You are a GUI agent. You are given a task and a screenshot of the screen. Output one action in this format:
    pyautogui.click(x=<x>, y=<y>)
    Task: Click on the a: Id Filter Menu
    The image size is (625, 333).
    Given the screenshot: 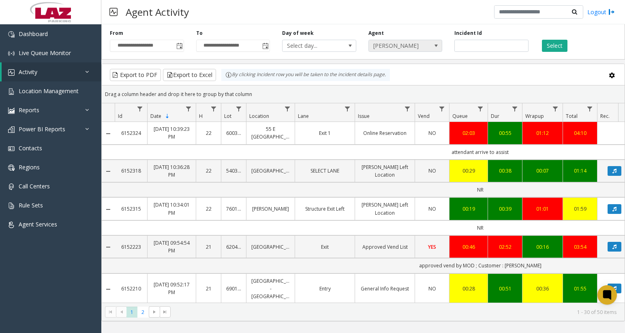 What is the action you would take?
    pyautogui.click(x=140, y=109)
    